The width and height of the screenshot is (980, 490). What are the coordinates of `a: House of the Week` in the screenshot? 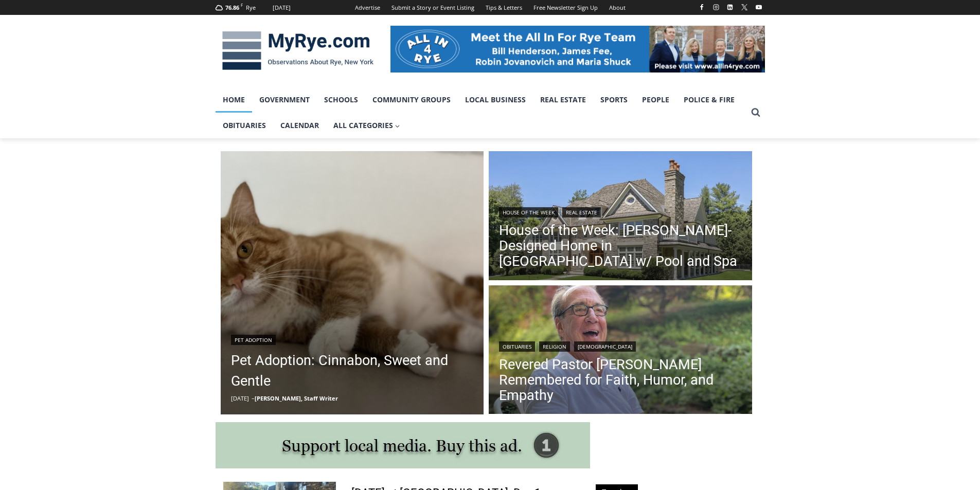 It's located at (529, 213).